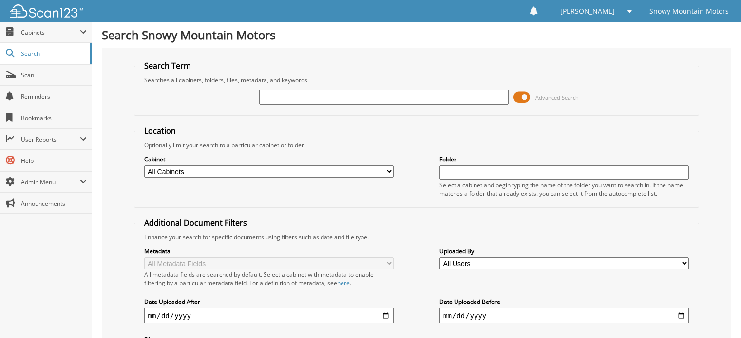 The height and width of the screenshot is (338, 741). What do you see at coordinates (54, 161) in the screenshot?
I see `span: Help` at bounding box center [54, 161].